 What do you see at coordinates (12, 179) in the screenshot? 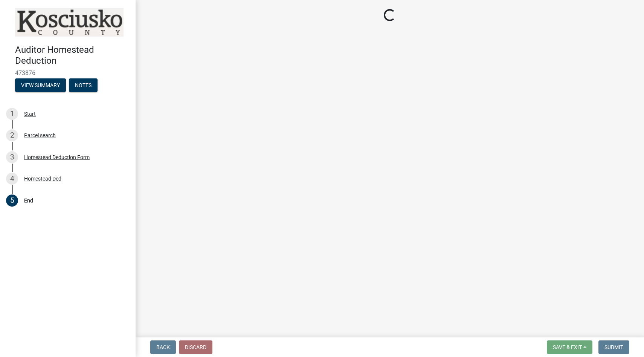
I see `div: 4` at bounding box center [12, 179].